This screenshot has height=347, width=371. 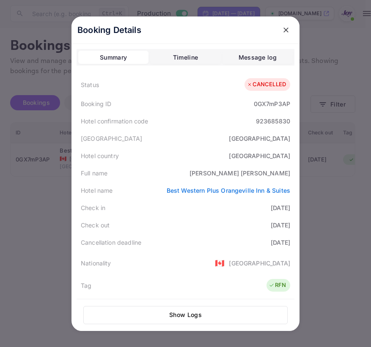 What do you see at coordinates (272, 104) in the screenshot?
I see `div: 0GX7mP3AP` at bounding box center [272, 104].